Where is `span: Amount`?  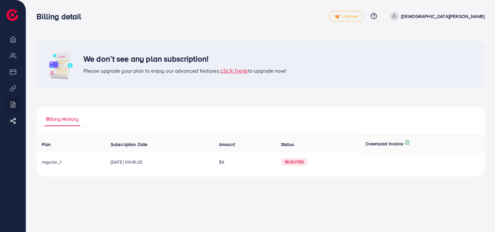 span: Amount is located at coordinates (227, 145).